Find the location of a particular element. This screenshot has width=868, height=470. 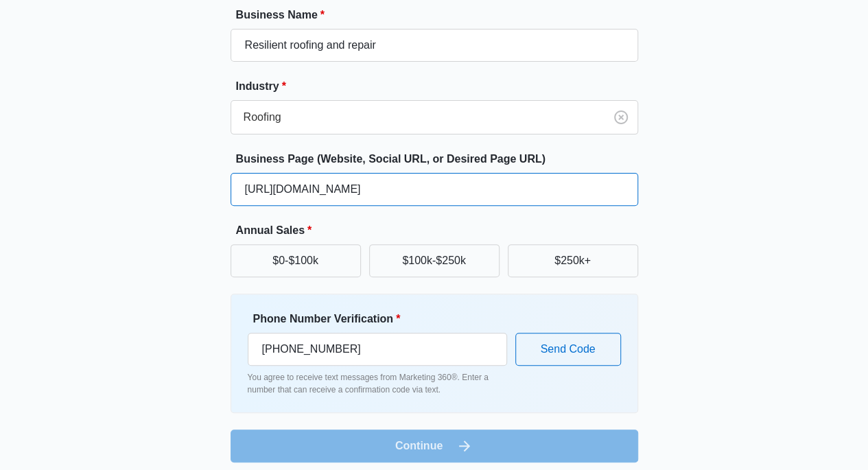

label: Business Page (Website, Social URL, or Desired Page URL) is located at coordinates (440, 159).